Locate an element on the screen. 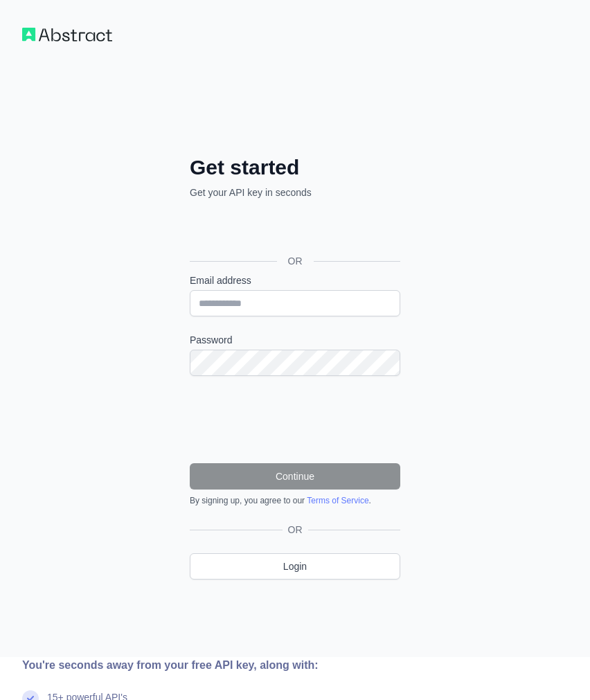 This screenshot has width=590, height=700. button: Continue is located at coordinates (295, 477).